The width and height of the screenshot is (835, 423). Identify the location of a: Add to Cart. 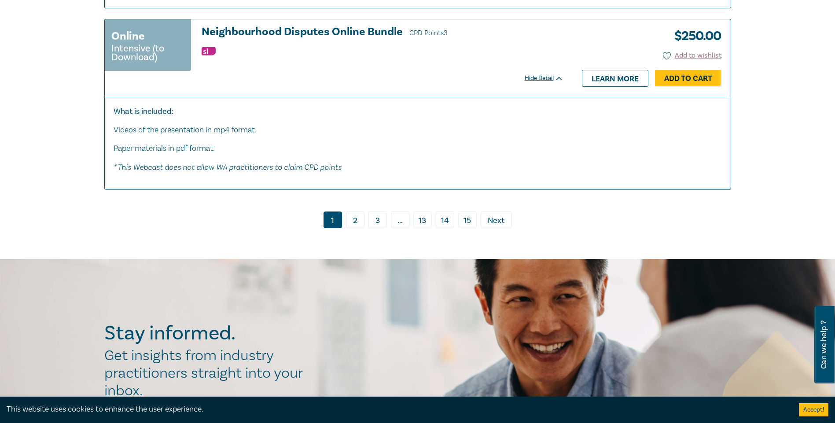
(688, 78).